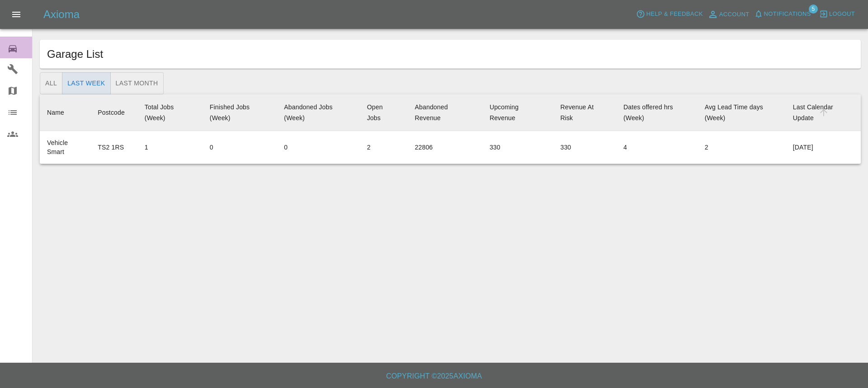 Image resolution: width=868 pixels, height=388 pixels. What do you see at coordinates (170, 147) in the screenshot?
I see `td: 1` at bounding box center [170, 147].